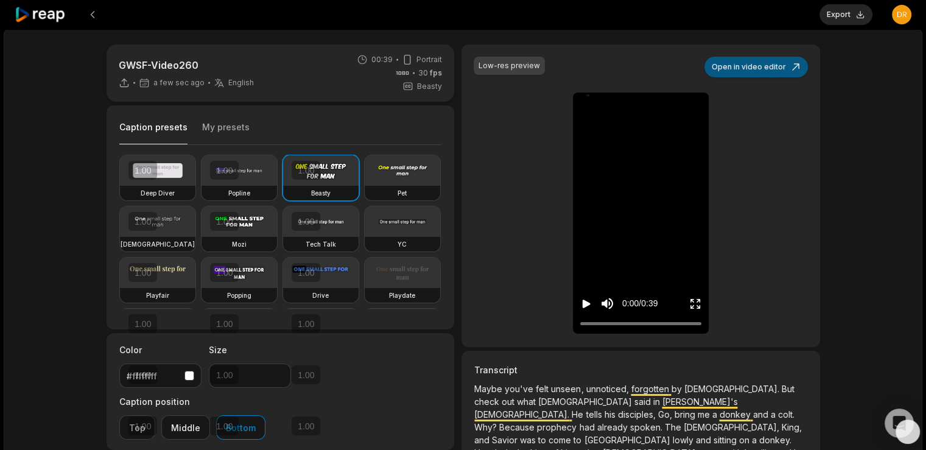 The height and width of the screenshot is (450, 926). Describe the element at coordinates (321, 193) in the screenshot. I see `h3: Beasty` at that location.